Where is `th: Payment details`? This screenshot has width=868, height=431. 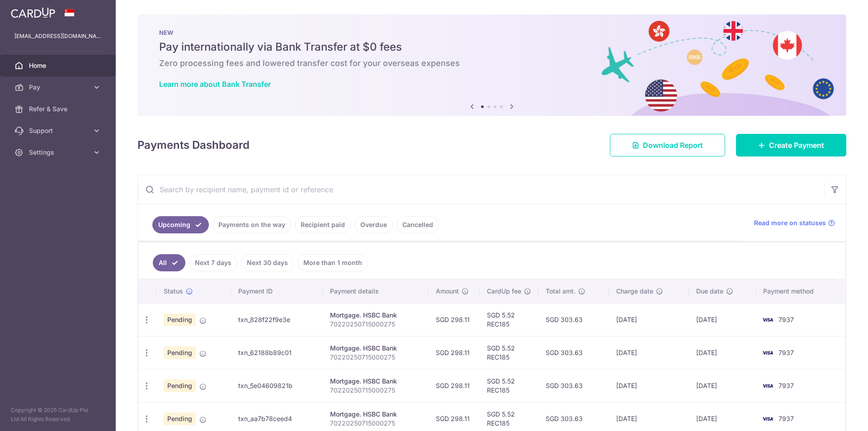
th: Payment details is located at coordinates (376, 291).